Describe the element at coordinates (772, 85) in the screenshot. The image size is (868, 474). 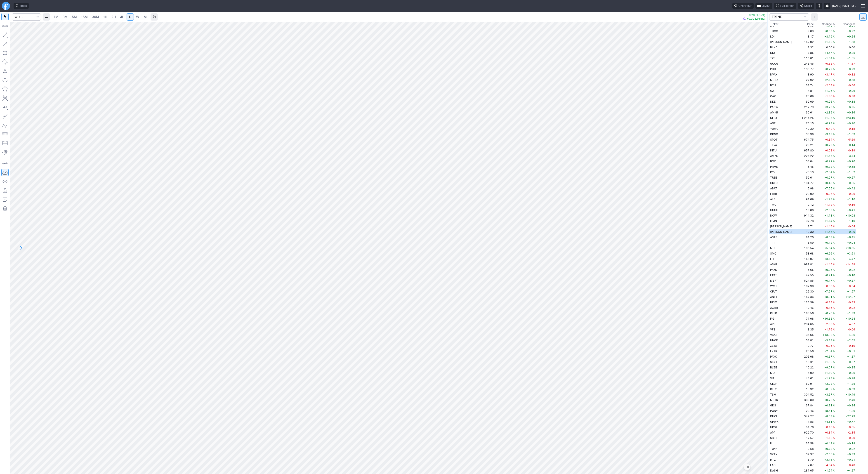
I see `span: BTU` at that location.